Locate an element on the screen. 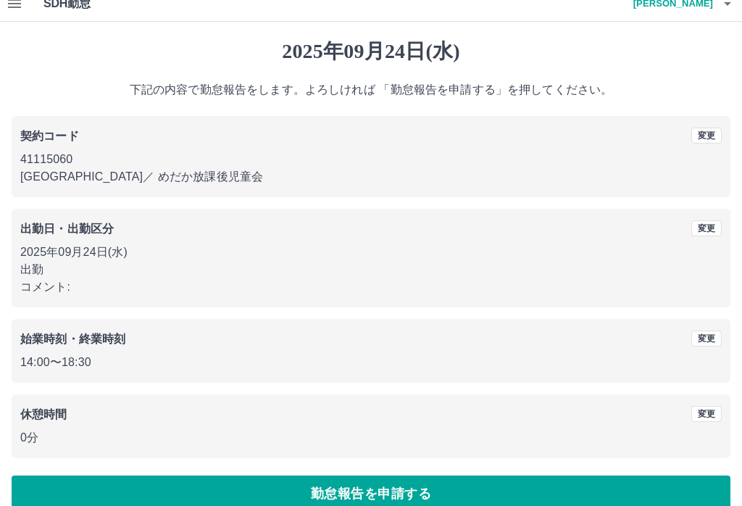 Image resolution: width=742 pixels, height=506 pixels. b: 出勤日・出勤区分 is located at coordinates (67, 228).